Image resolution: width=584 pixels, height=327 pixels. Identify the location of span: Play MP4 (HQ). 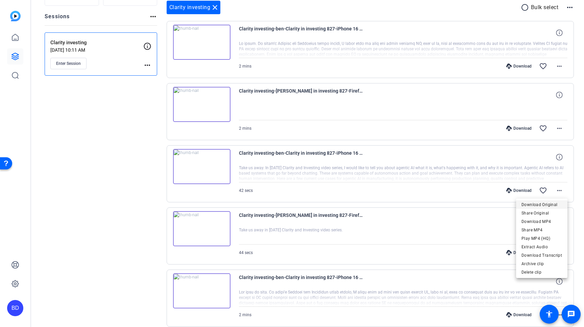
(541, 238).